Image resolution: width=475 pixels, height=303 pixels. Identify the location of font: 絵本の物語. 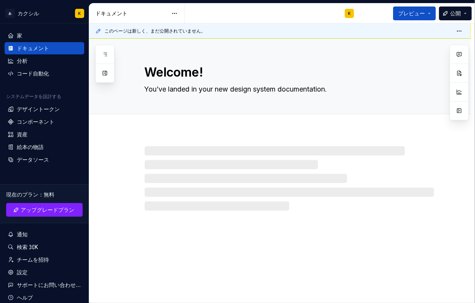
(30, 147).